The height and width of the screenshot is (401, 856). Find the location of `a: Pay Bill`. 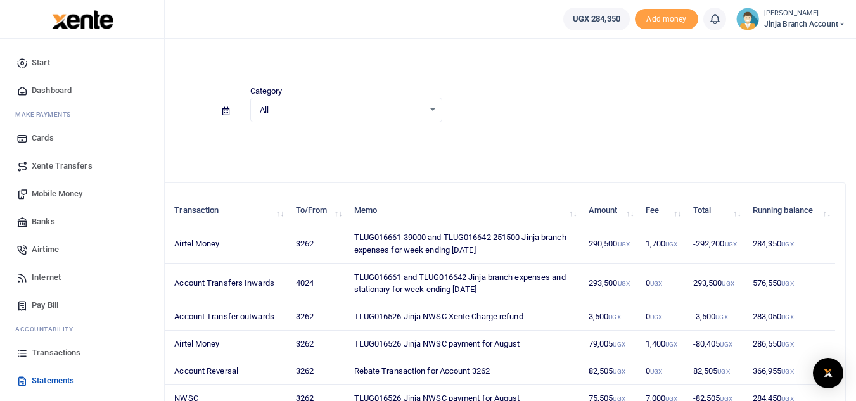

a: Pay Bill is located at coordinates (82, 306).